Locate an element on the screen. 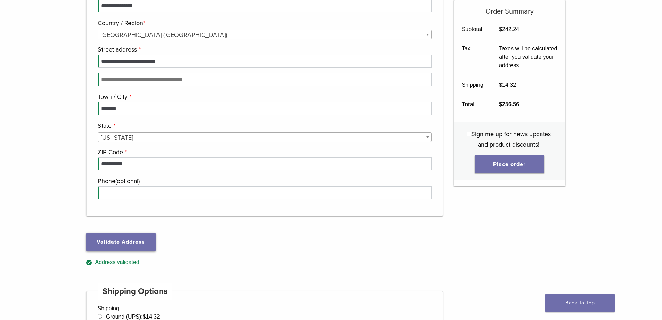 This screenshot has width=662, height=320. th: Subtotal is located at coordinates (473, 29).